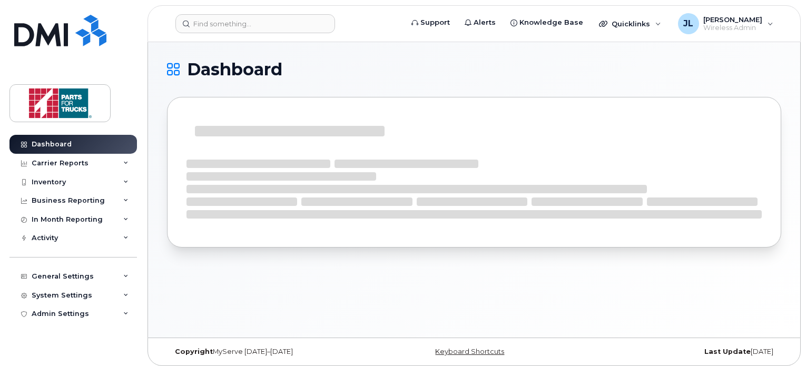 This screenshot has width=806, height=366. What do you see at coordinates (235, 70) in the screenshot?
I see `span: Dashboard` at bounding box center [235, 70].